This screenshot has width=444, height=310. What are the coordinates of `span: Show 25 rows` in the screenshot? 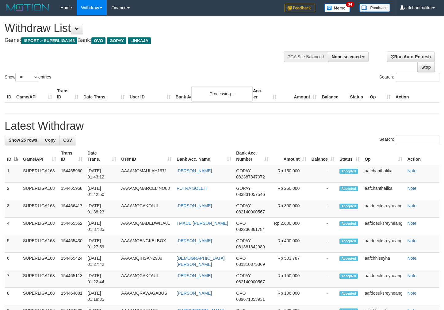 It's located at (23, 140).